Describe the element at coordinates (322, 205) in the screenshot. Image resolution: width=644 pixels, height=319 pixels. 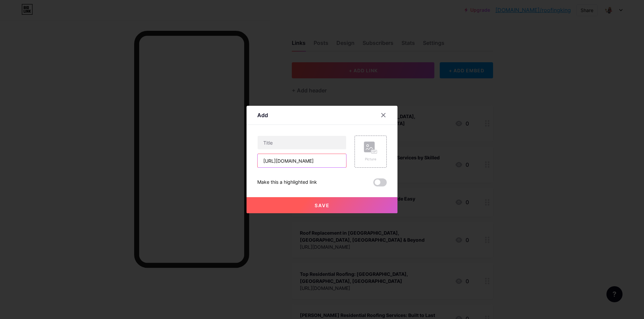
I see `span: Save` at that location.